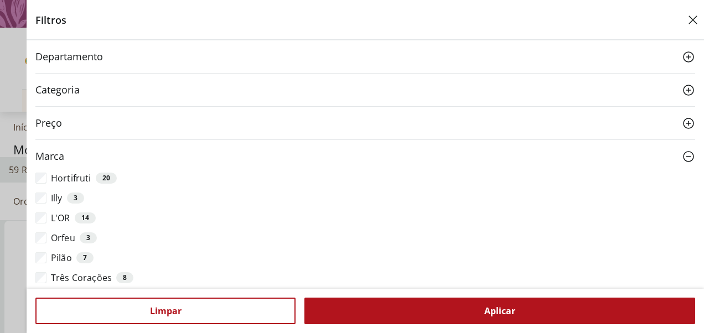  I want to click on button: Close, so click(693, 20).